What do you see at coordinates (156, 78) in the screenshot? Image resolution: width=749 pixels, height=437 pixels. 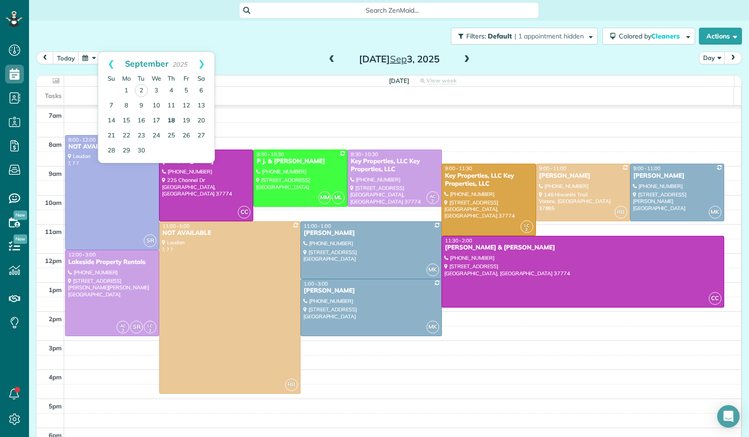 I see `span: Wednesday` at bounding box center [156, 78].